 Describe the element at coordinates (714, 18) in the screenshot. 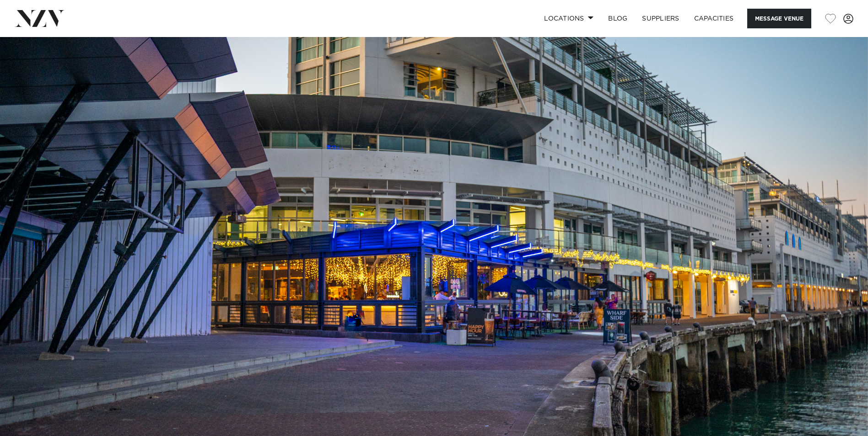

I see `a: Capacities` at that location.